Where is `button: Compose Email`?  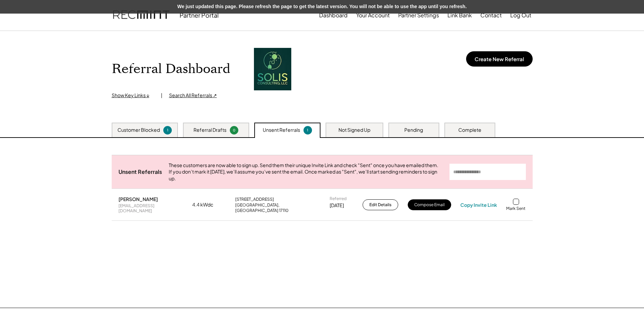
button: Compose Email is located at coordinates (430, 205).